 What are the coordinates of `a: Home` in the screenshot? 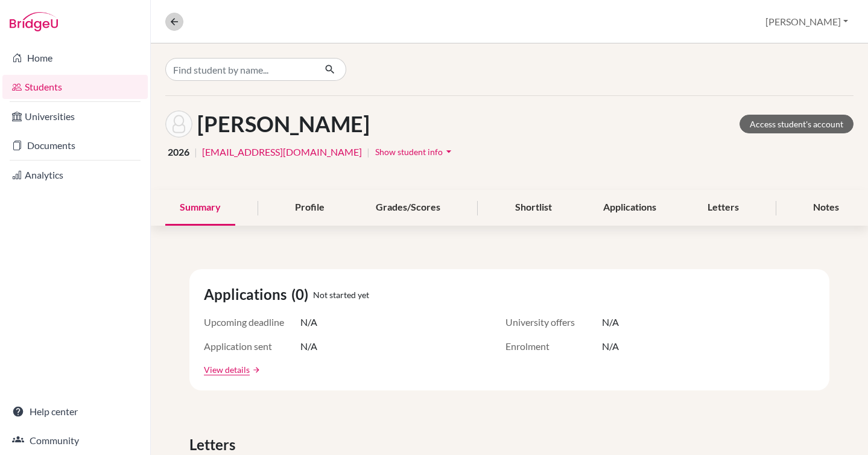 It's located at (75, 58).